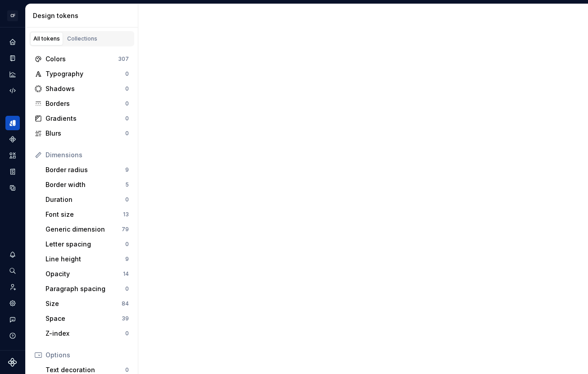  I want to click on a: Letter spacing0, so click(87, 244).